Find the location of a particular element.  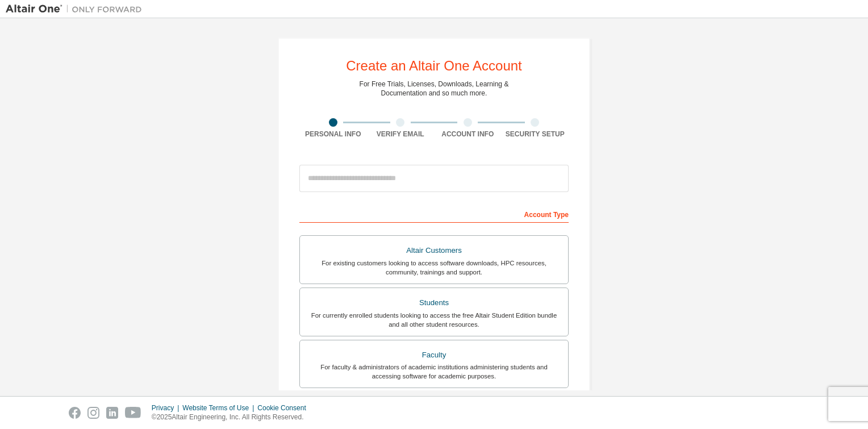

div: Account Info is located at coordinates (467, 134).